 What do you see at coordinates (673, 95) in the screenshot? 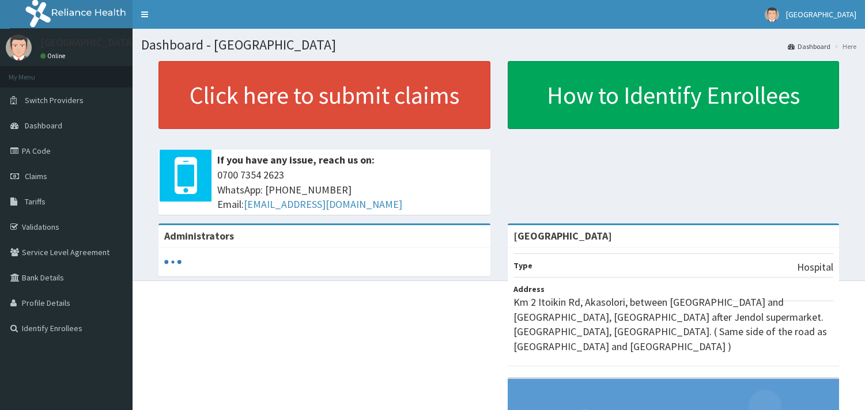
I see `a: How to Identify Enrollees` at bounding box center [673, 95].